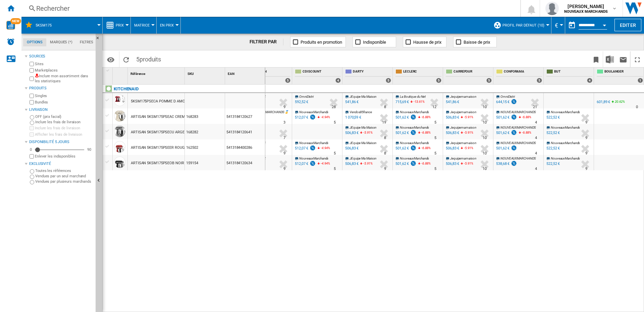 The height and width of the screenshot is (312, 644). I want to click on img: excel-24x24.png, so click(609, 60).